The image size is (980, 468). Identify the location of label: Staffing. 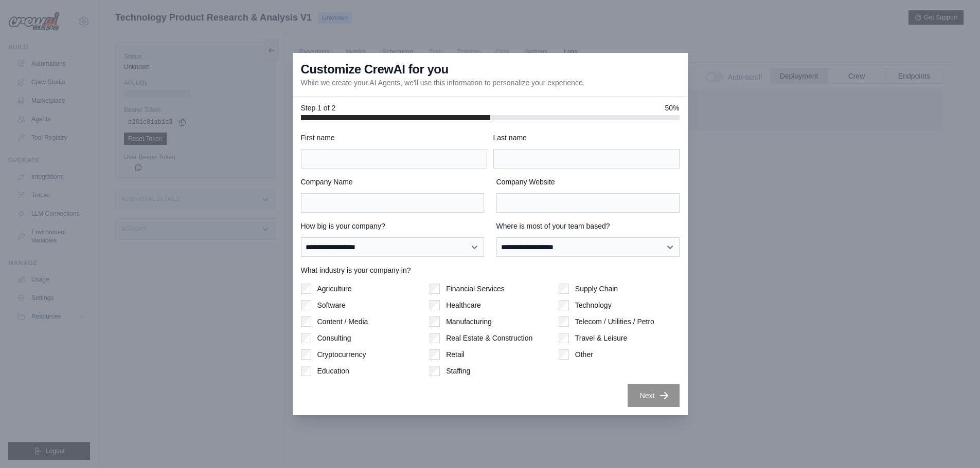
(457, 371).